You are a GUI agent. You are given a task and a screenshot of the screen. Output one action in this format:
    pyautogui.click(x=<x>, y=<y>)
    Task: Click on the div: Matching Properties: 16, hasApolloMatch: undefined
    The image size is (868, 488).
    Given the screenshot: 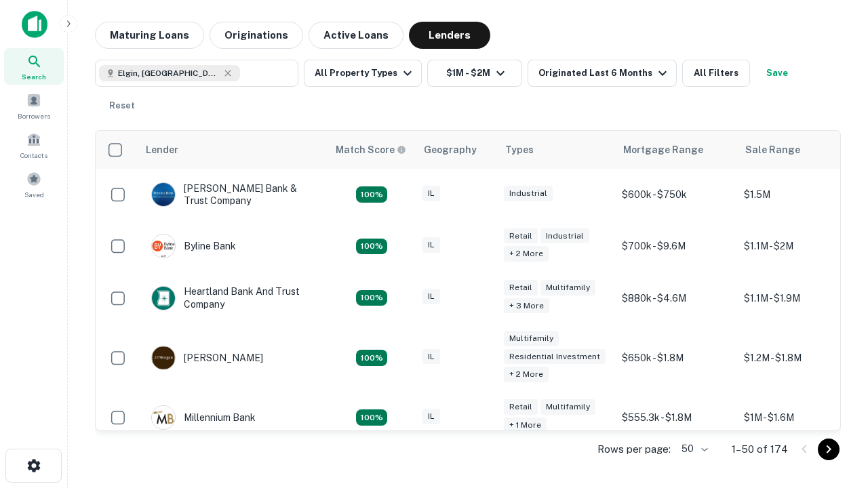 What is the action you would take?
    pyautogui.click(x=372, y=417)
    